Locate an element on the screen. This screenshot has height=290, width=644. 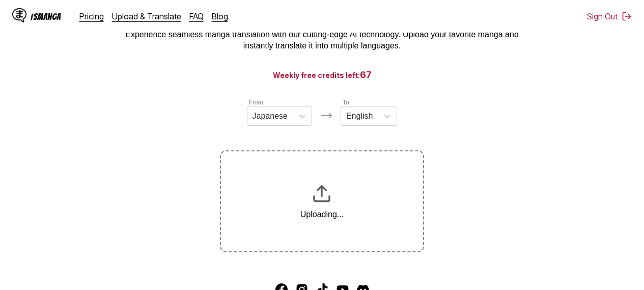
a: IsManga LogoIsManga is located at coordinates (46, 16).